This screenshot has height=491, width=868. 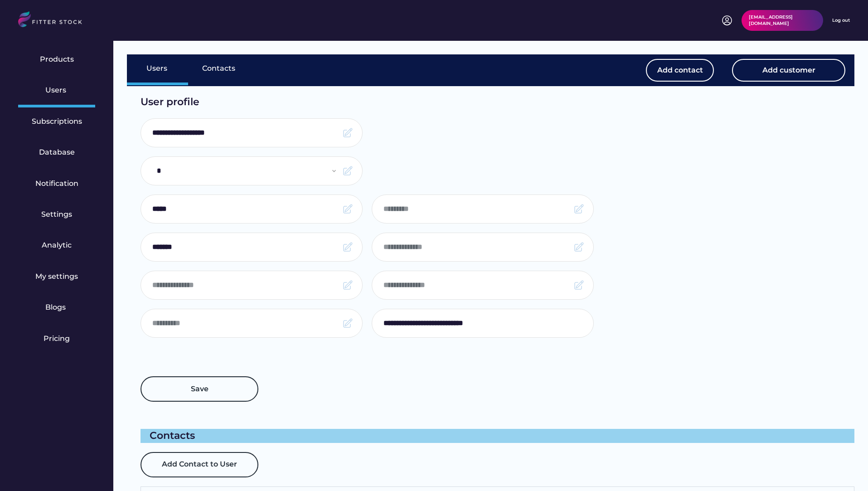 I want to click on div: Database, so click(x=57, y=152).